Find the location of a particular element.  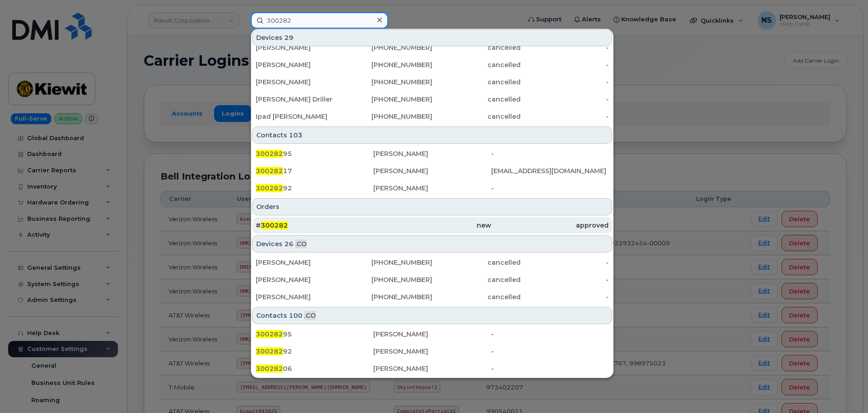

div: Orders is located at coordinates (432, 207).